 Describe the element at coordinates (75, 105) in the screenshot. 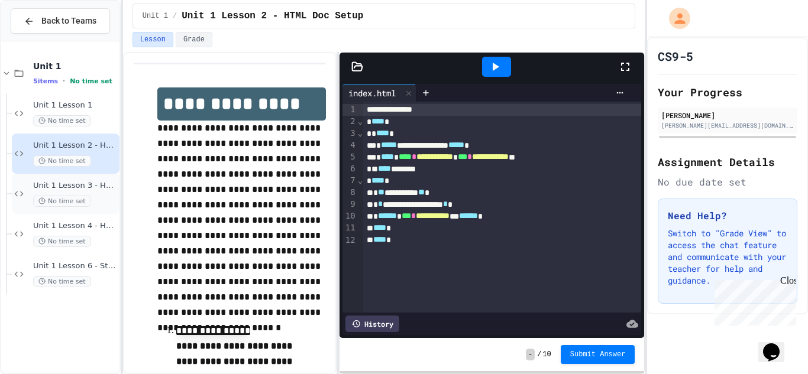

I see `span: Unit 1 Lesson 1` at that location.